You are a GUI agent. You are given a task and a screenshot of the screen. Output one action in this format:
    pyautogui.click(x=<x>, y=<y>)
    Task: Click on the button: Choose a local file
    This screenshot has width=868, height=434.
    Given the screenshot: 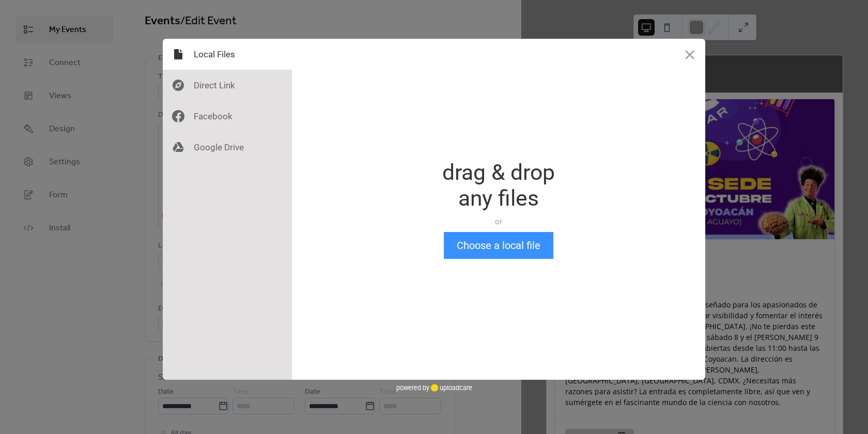 What is the action you would take?
    pyautogui.click(x=499, y=245)
    